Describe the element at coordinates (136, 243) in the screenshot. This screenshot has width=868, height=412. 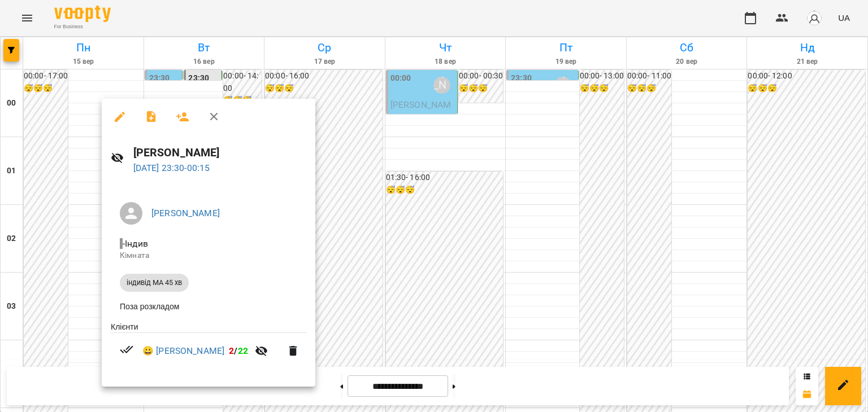
I see `span: - Індив` at that location.